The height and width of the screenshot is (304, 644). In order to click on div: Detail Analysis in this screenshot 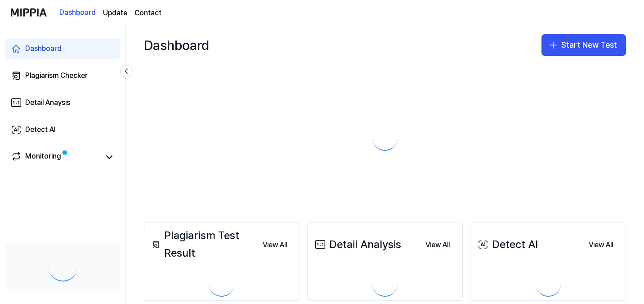, I will do `click(357, 244)`.